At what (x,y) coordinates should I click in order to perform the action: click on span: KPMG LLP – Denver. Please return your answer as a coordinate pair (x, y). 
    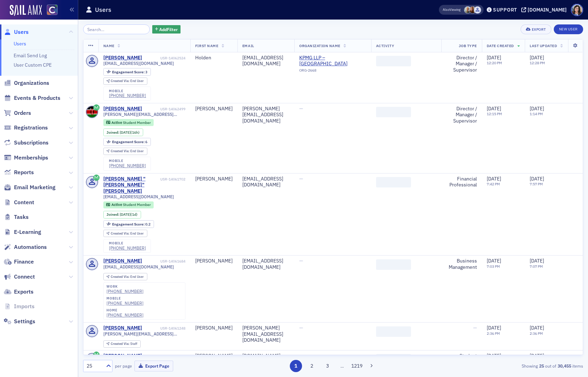
    Looking at the image, I should click on (333, 61).